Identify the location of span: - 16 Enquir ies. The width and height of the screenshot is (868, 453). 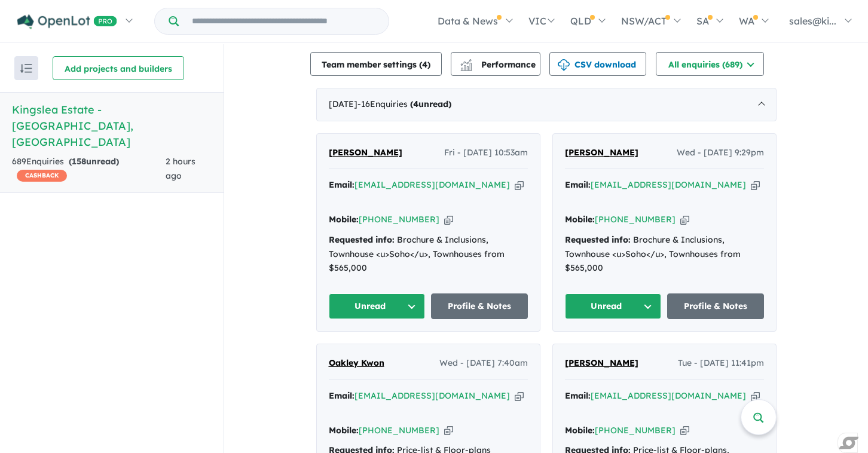
(404, 104).